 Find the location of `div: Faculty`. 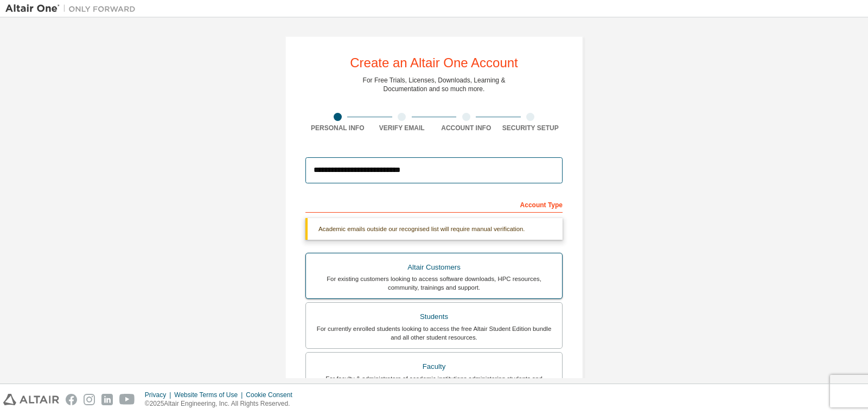

div: Faculty is located at coordinates (434, 367).